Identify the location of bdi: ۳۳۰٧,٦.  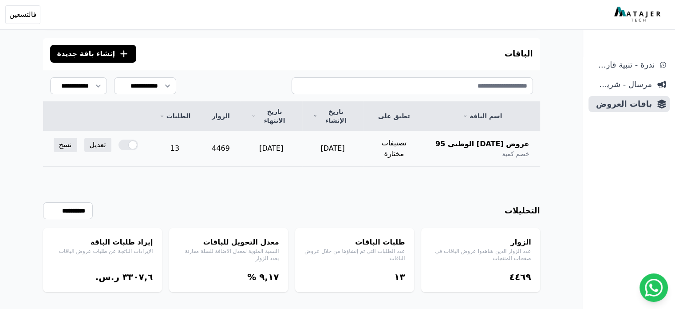
(138, 277).